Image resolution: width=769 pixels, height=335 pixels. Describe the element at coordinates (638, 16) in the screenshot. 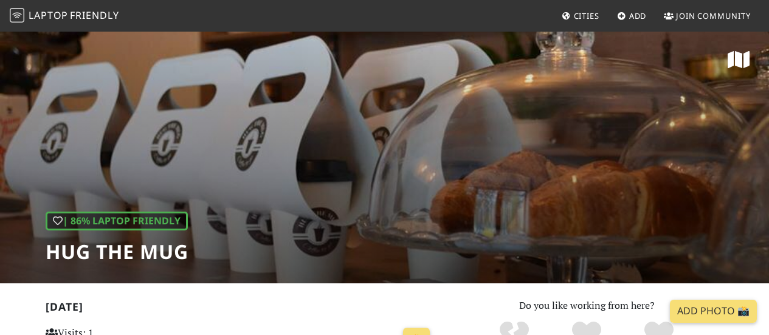

I see `span: Add` at that location.